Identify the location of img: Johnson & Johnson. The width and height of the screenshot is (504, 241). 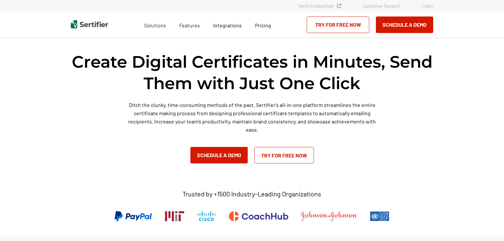
(329, 216).